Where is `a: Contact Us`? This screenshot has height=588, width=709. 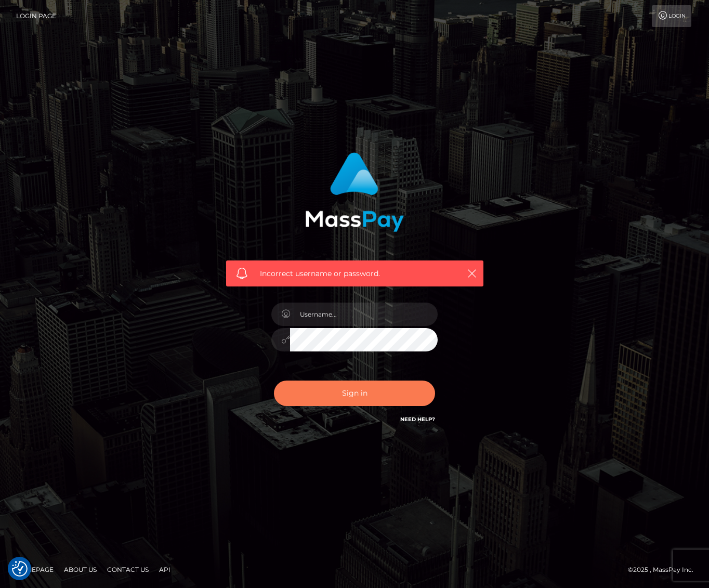
a: Contact Us is located at coordinates (128, 569).